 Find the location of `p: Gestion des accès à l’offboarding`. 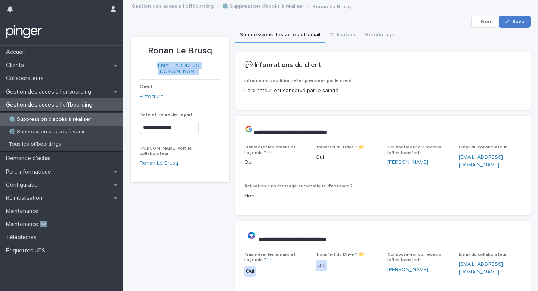

p: Gestion des accès à l’offboarding is located at coordinates (50, 105).